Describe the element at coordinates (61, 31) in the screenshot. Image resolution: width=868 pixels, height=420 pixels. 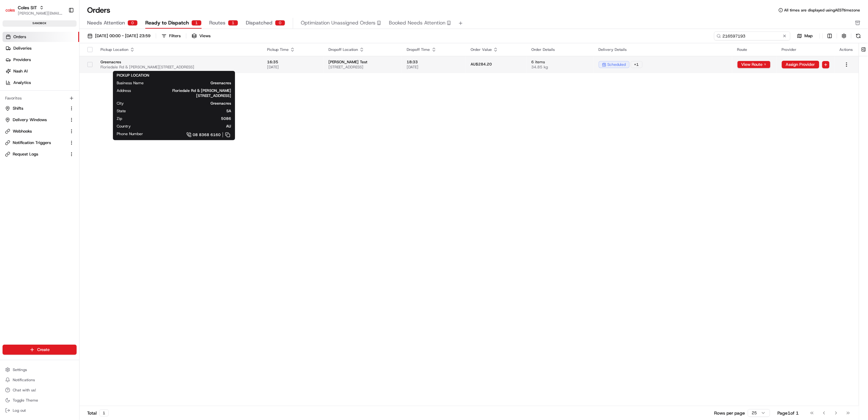
I see `p: Welcome 👋` at that location.